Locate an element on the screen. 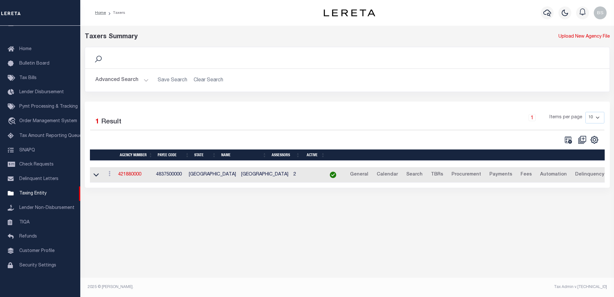 The image size is (614, 297). span: Home is located at coordinates (25, 49).